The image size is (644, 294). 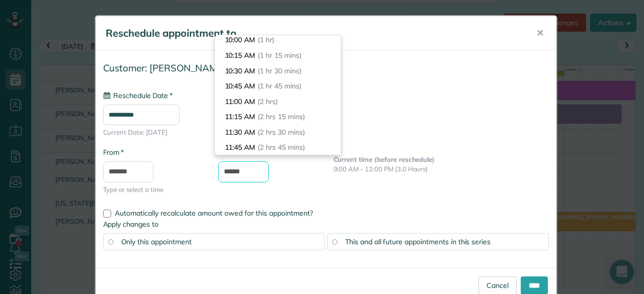 What do you see at coordinates (280, 147) in the screenshot?
I see `span: (2 hrs 45 mins)` at bounding box center [280, 147].